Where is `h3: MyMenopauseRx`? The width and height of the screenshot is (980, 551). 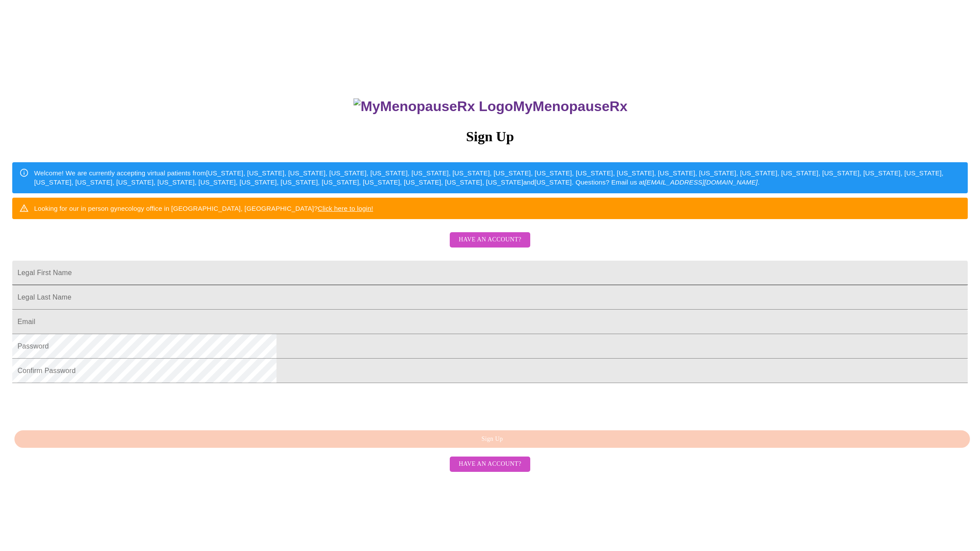
h3: MyMenopauseRx is located at coordinates (491, 107).